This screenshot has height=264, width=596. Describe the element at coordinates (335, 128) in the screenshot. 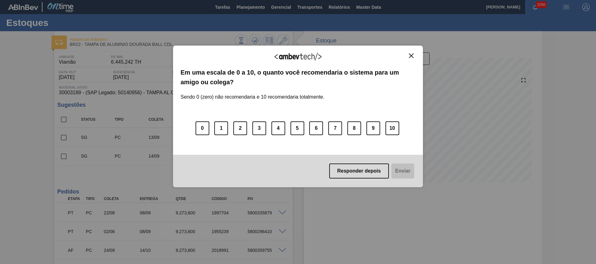

I see `button: 7` at that location.